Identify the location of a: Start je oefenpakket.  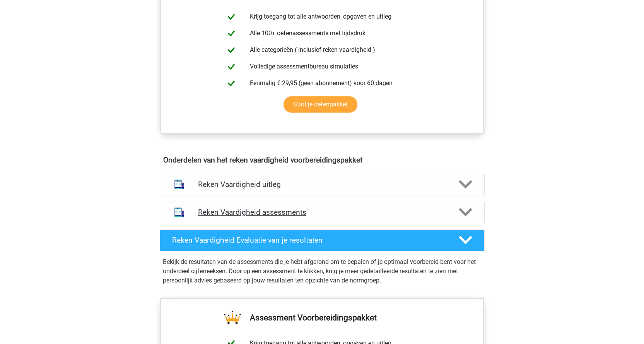
(320, 105).